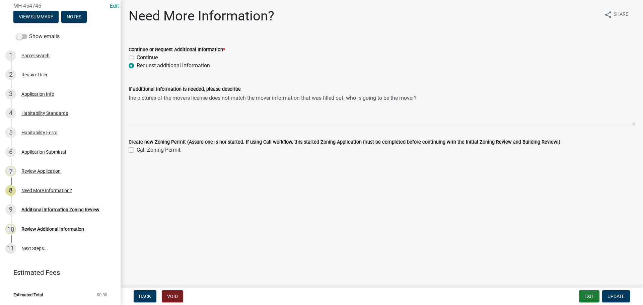  What do you see at coordinates (38, 37) in the screenshot?
I see `label: Show emails` at bounding box center [38, 37].